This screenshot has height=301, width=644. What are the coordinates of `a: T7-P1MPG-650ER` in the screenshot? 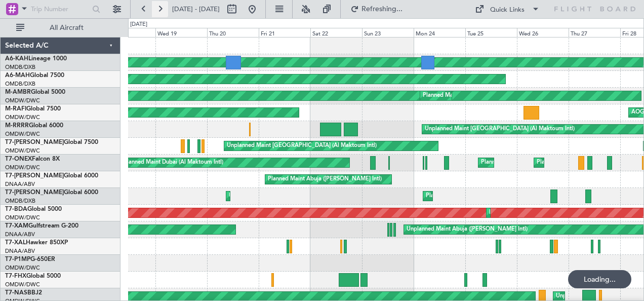 It's located at (30, 259).